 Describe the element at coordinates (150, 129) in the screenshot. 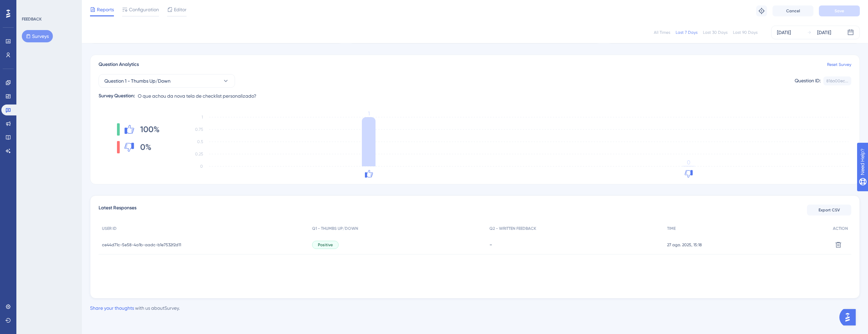

I see `span: 100%` at that location.